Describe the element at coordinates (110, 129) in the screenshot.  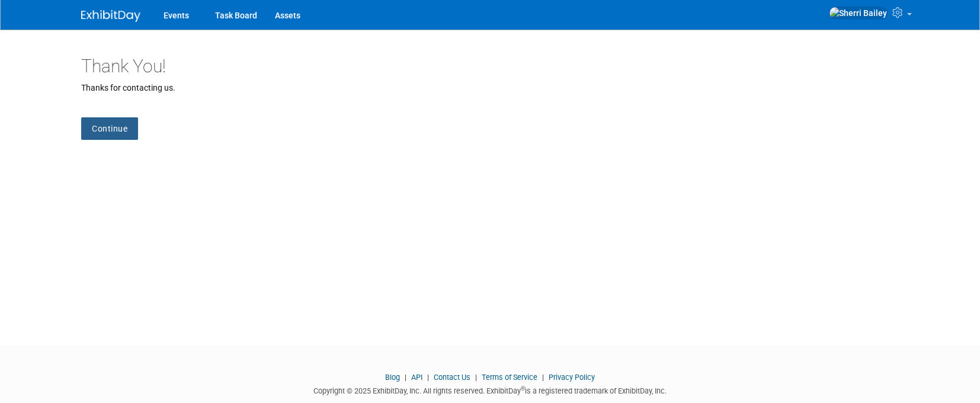
I see `a: Continue` at that location.